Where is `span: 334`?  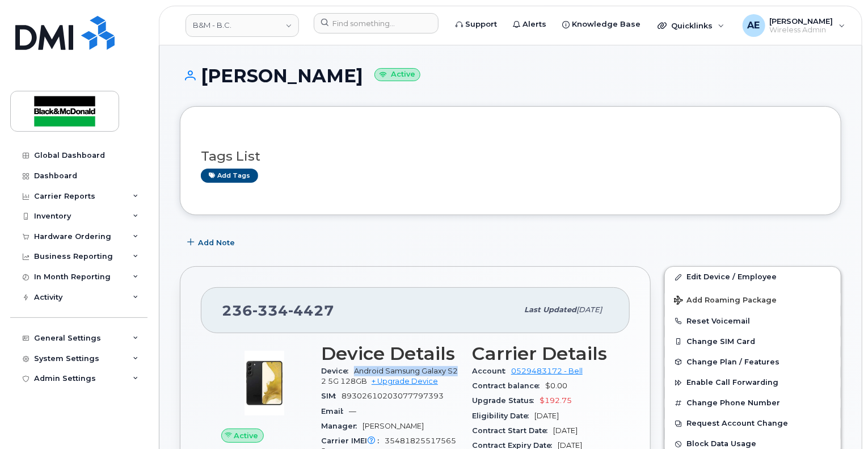 span: 334 is located at coordinates (270, 310).